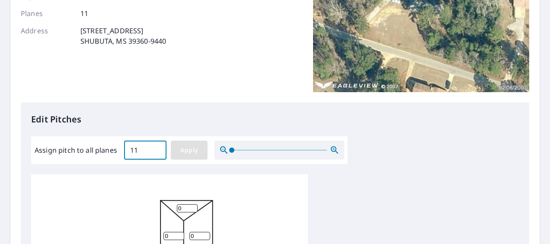 The width and height of the screenshot is (550, 244). Describe the element at coordinates (145, 150) in the screenshot. I see `input: 00.0` at that location.